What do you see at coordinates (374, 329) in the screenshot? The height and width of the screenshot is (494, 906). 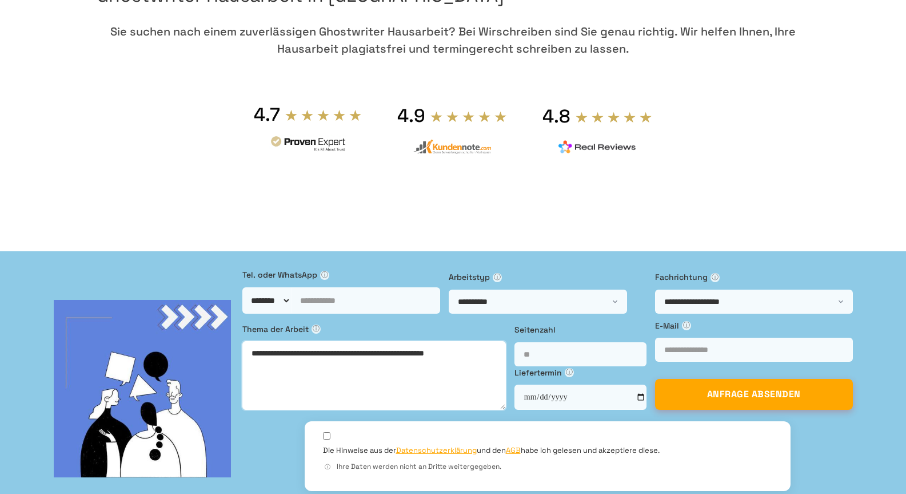 I see `label: Thema der Arbeit` at bounding box center [374, 329].